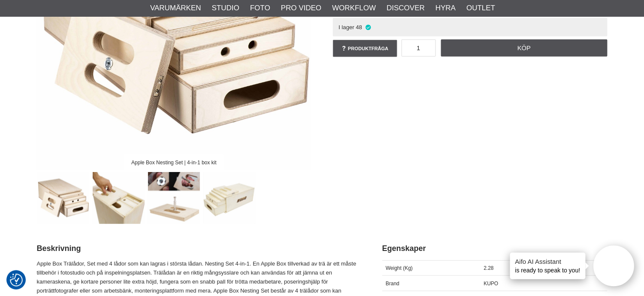 The height and width of the screenshot is (296, 644). What do you see at coordinates (226, 8) in the screenshot?
I see `a: Studio` at bounding box center [226, 8].